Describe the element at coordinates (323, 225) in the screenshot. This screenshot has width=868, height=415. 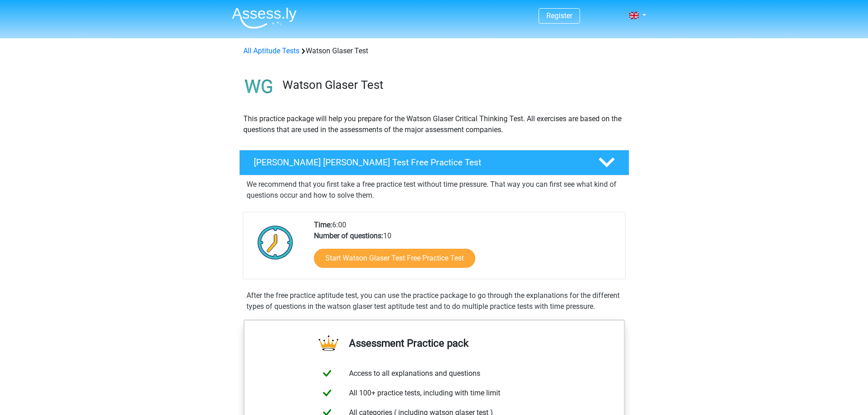
I see `b: Time:` at that location.